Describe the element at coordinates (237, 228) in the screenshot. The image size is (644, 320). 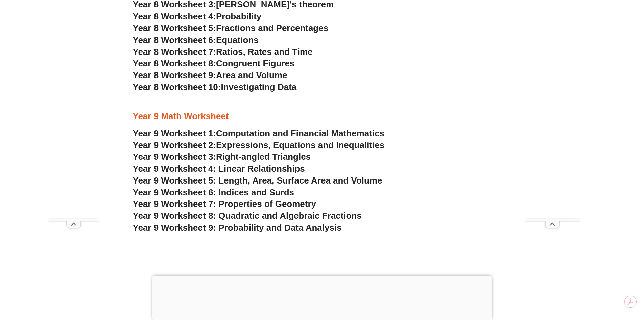
I see `span: Year 9 Worksheet 9: Probability and Data Analysis` at that location.